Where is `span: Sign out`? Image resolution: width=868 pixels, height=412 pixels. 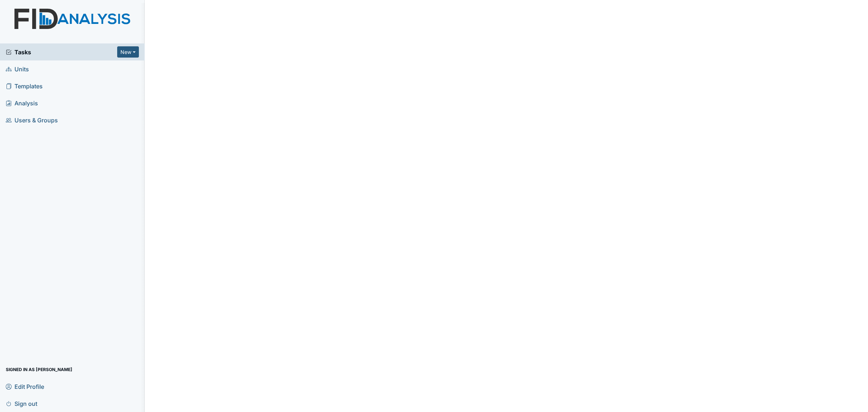
span: Sign out is located at coordinates (22, 403).